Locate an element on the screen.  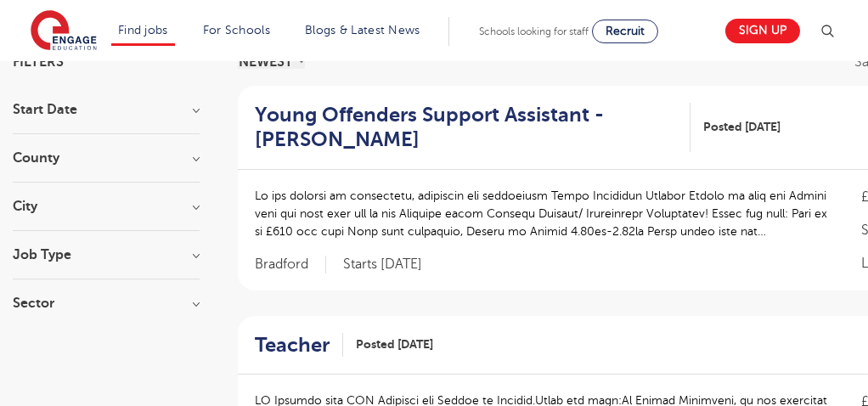
p: Lo ips dolorsi am consectetu, adipiscin eli seddoeiusm Tempo Incididun Utlabor Etdolo ma aliq eni... is located at coordinates (541, 213).